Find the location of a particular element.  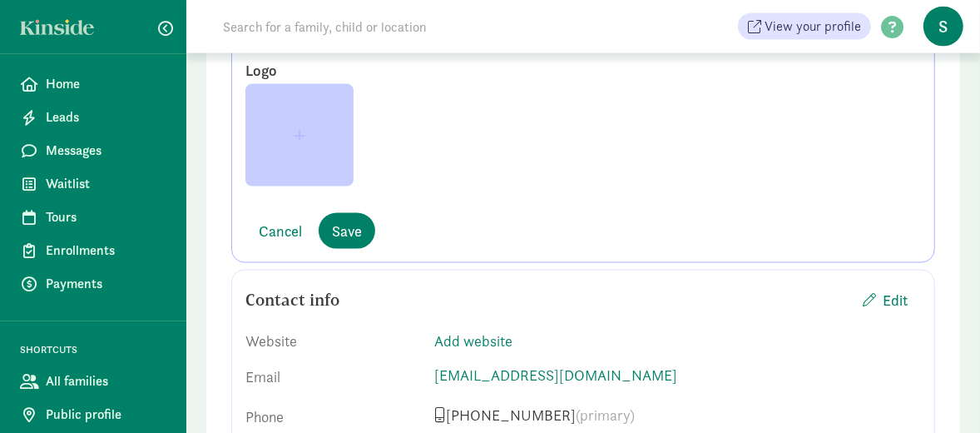

div: Website is located at coordinates (333, 341).